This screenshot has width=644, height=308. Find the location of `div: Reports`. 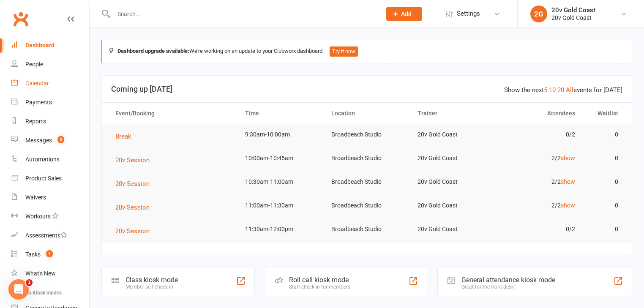

div: Reports is located at coordinates (35, 121).